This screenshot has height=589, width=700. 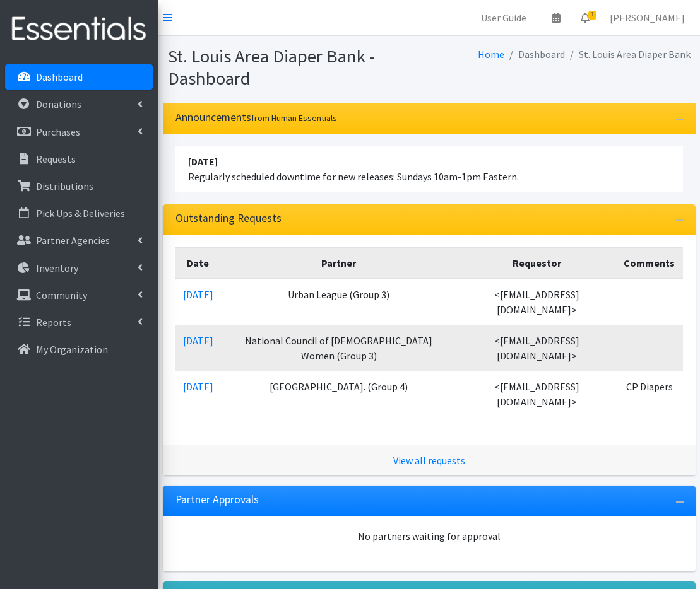 I want to click on th: Requestor, so click(x=537, y=264).